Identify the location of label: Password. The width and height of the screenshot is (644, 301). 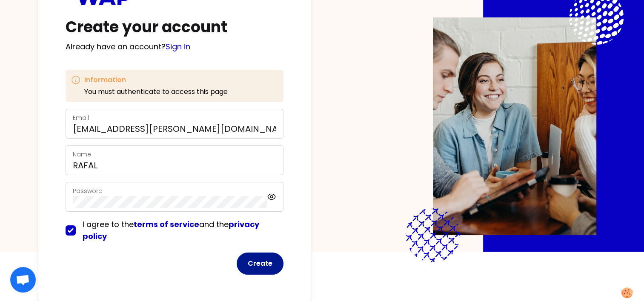
(88, 191).